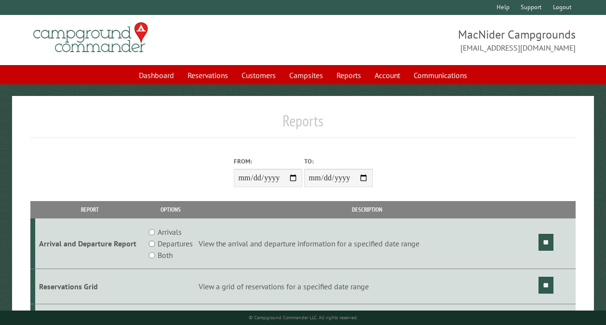 The width and height of the screenshot is (606, 325). What do you see at coordinates (303, 317) in the screenshot?
I see `small: © Campground Commander LLC. All rights reserved.` at bounding box center [303, 317].